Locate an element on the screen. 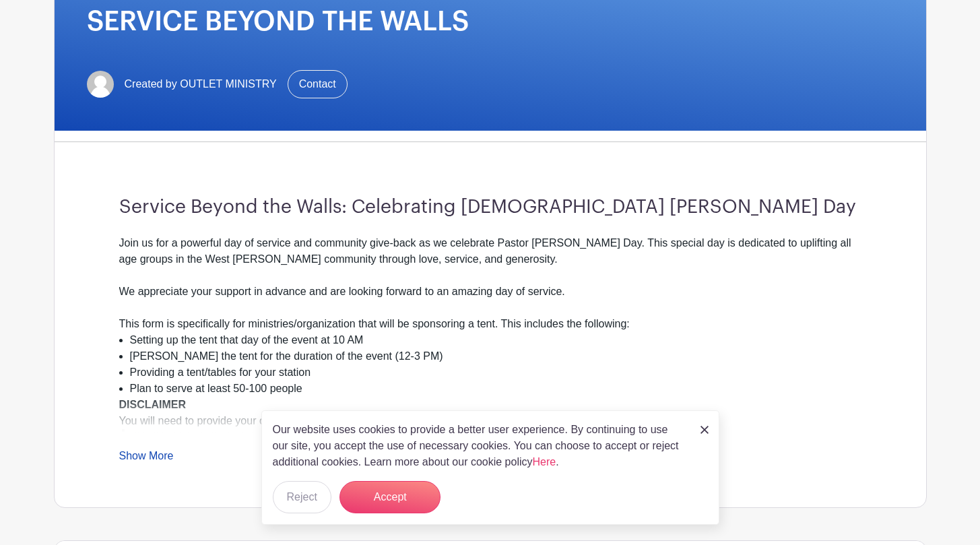  h1: SERVICE BEYOND THE WALLS is located at coordinates (490, 22).